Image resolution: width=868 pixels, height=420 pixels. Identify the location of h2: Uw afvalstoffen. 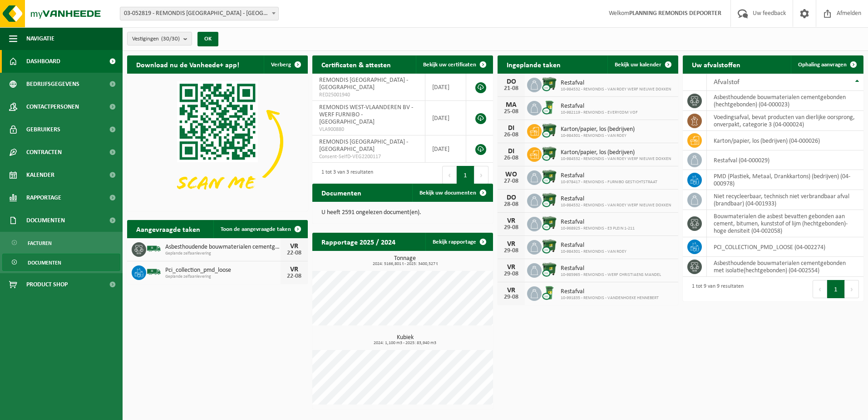
(716, 64).